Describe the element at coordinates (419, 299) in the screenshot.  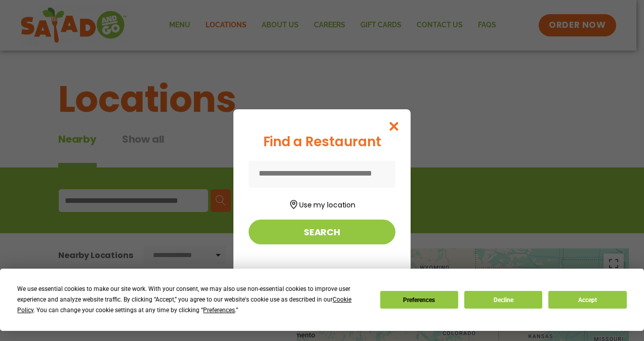
I see `button: Preferences` at that location.